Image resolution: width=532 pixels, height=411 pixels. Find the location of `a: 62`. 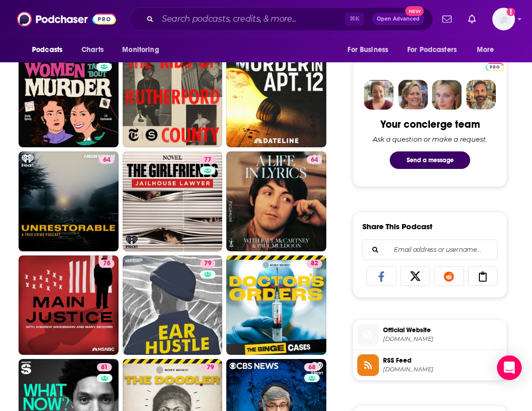

a: 62 is located at coordinates (173, 98).